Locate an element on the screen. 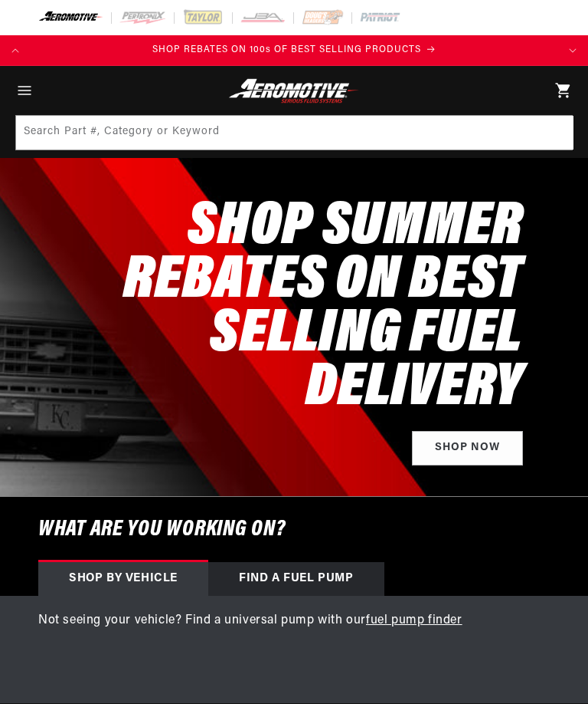 The height and width of the screenshot is (704, 588). summary: Menu is located at coordinates (25, 90).